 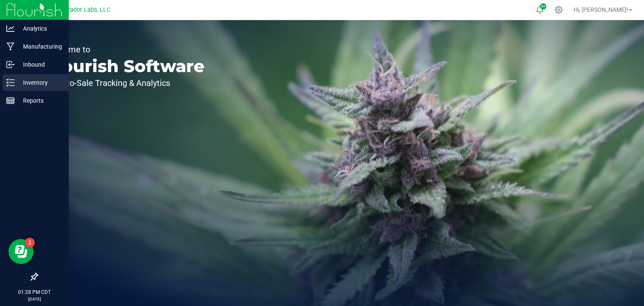 I want to click on inline-svg: Analytics, so click(x=10, y=29).